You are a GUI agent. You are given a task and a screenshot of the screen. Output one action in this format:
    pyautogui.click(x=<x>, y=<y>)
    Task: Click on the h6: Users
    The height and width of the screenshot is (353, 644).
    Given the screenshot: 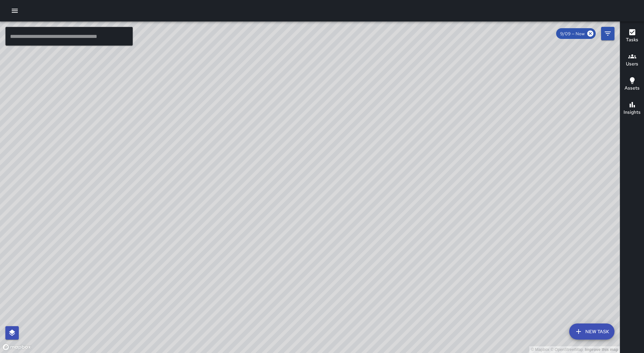 What is the action you would take?
    pyautogui.click(x=632, y=64)
    